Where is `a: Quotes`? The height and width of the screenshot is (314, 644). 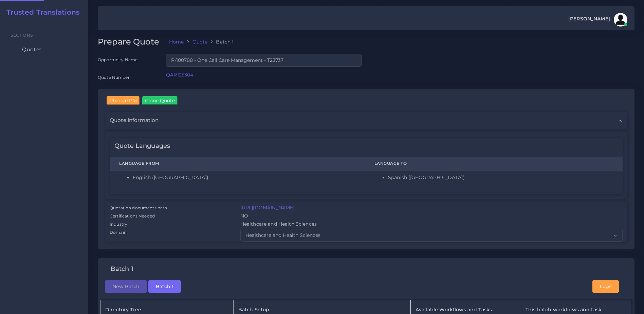
a: Quotes is located at coordinates (44, 50).